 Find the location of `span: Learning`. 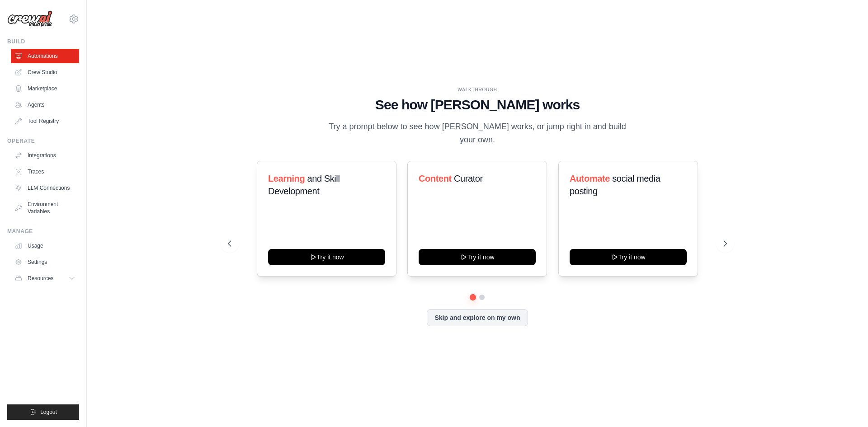

span: Learning is located at coordinates (286, 179).